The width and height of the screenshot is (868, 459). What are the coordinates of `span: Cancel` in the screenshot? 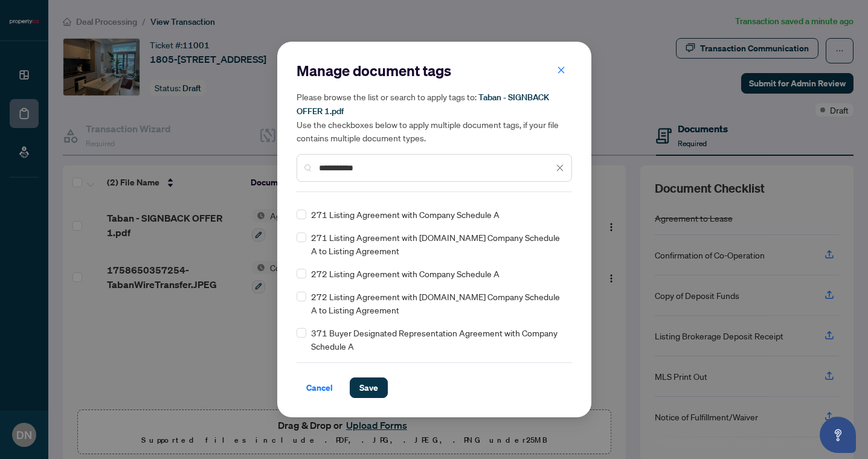 It's located at (320, 387).